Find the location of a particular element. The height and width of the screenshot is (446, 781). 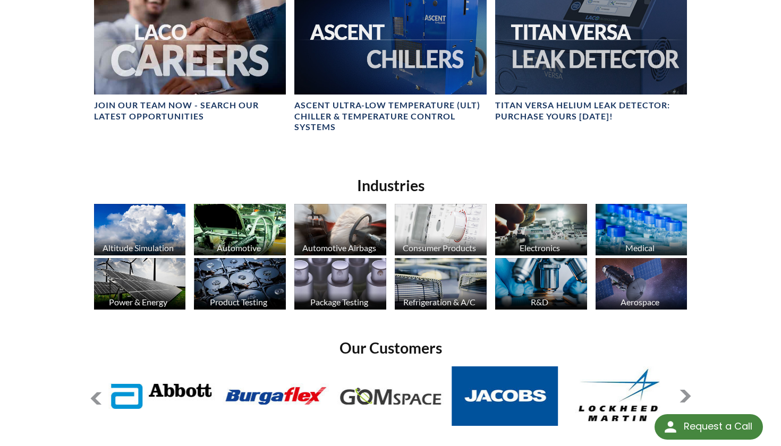

a: Altitude Simulation is located at coordinates (140, 231).